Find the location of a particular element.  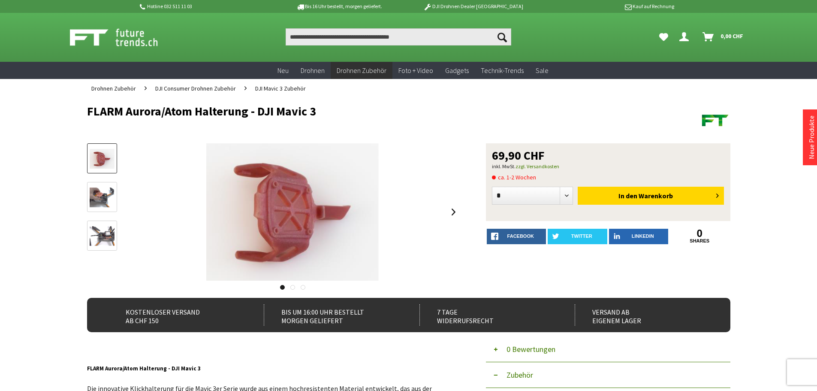

a: facebook is located at coordinates (516, 236).